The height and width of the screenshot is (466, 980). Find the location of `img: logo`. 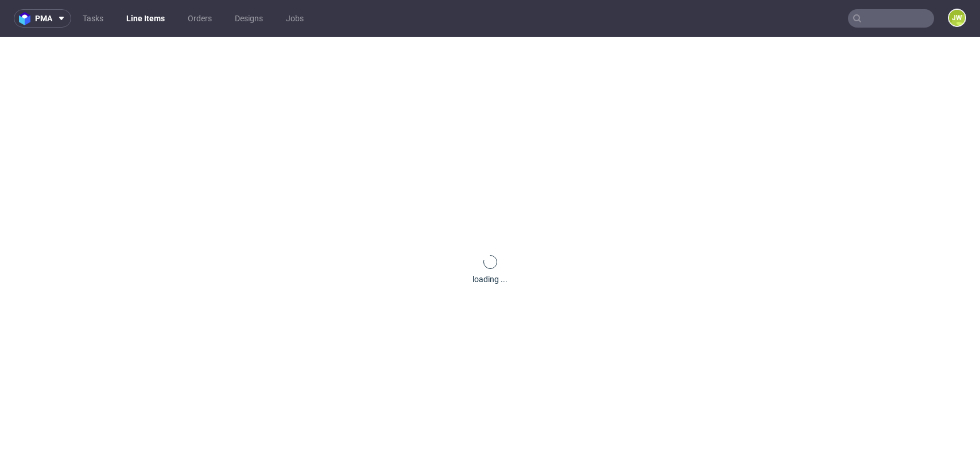

img: logo is located at coordinates (27, 18).